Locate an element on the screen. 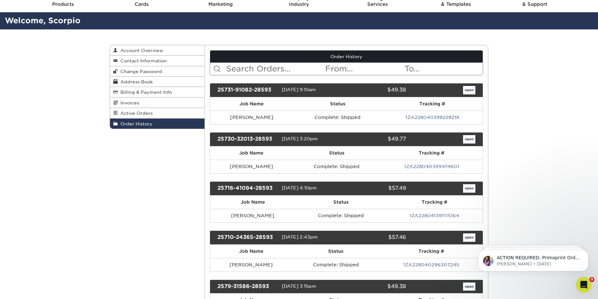 This screenshot has height=299, width=598. span: Order History is located at coordinates (135, 124).